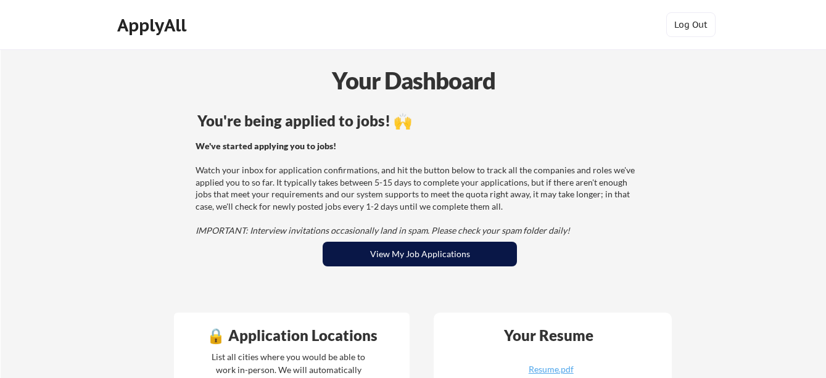 The width and height of the screenshot is (826, 378). Describe the element at coordinates (413, 80) in the screenshot. I see `div: Your Dashboard` at that location.